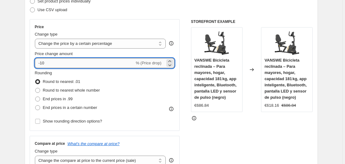 The image size is (345, 164). I want to click on i: What's the compare at price?, so click(94, 143).